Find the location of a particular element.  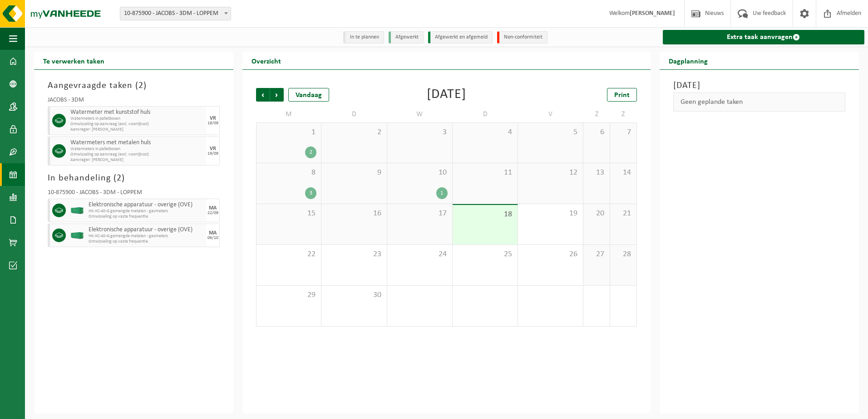

li: In te plannen is located at coordinates (363, 38).